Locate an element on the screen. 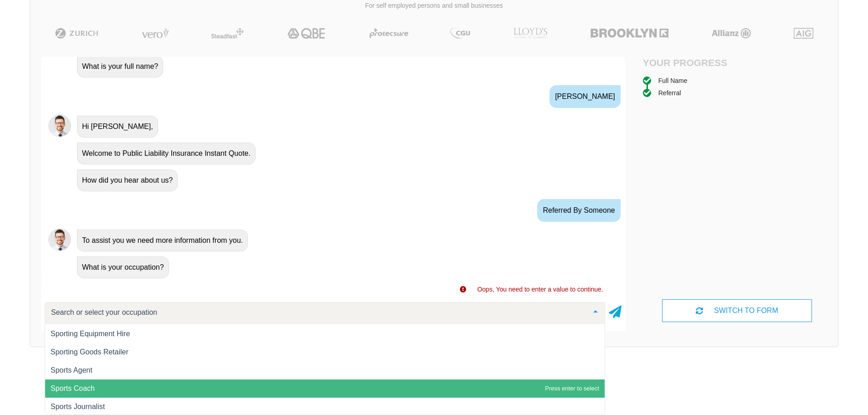 The width and height of the screenshot is (868, 415). img: Allianz | Public Liability Insurance is located at coordinates (731, 33).